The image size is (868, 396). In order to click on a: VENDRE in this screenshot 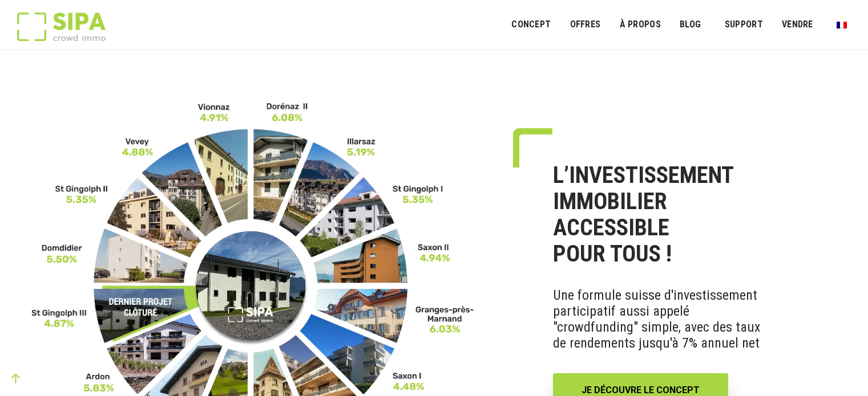, I will do `click(797, 24)`.